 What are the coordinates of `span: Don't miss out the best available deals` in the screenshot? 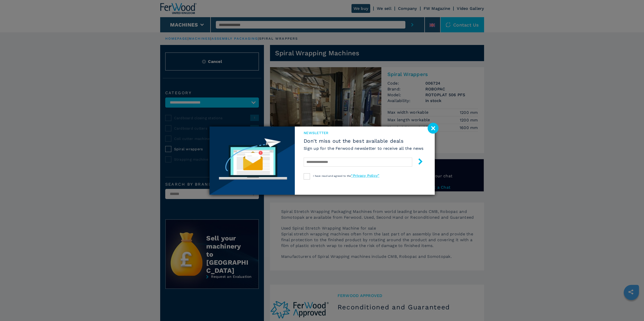 It's located at (364, 141).